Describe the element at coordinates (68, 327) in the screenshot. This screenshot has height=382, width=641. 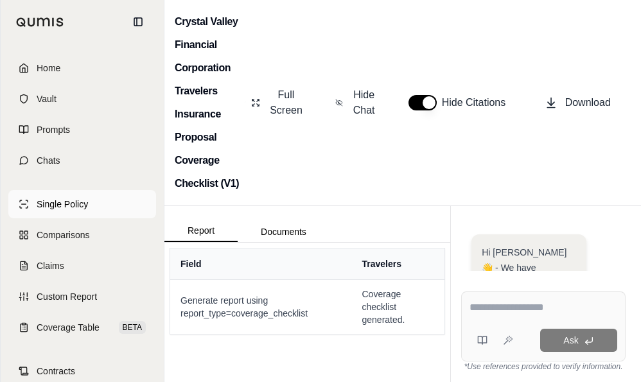
I see `span: Coverage Table` at that location.